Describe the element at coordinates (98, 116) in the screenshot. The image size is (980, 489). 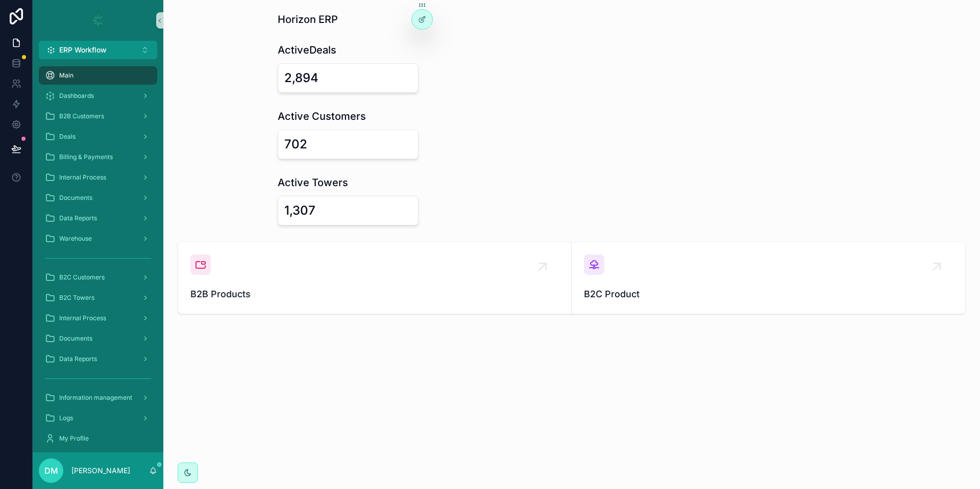
I see `a: B2B Customers` at that location.